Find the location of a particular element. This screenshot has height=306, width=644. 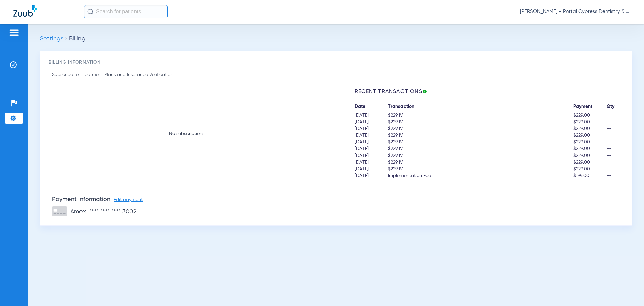

span: Payment is located at coordinates (590, 106).